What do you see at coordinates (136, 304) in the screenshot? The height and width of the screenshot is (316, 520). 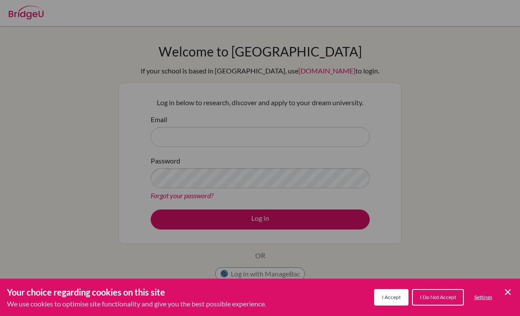 I see `p: We use cookies to optimise site functionality and give you the best possible experience.` at bounding box center [136, 304].